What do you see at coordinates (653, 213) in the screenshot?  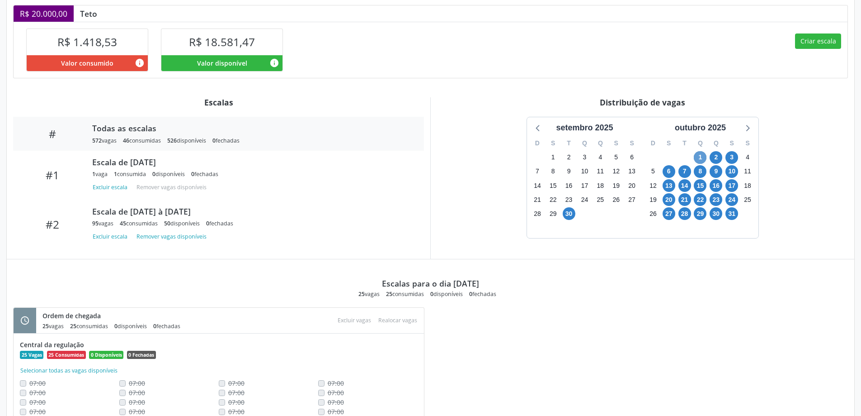 I see `span: domingo, 26 de outubro de 2025` at bounding box center [653, 213].